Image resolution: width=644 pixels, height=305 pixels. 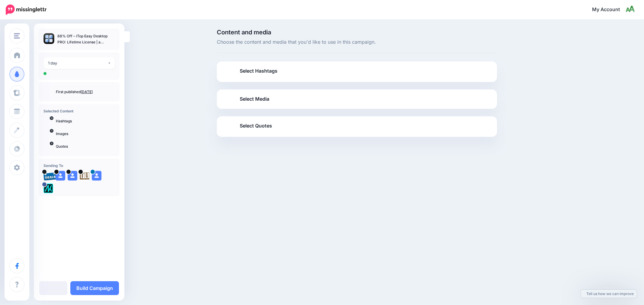 I want to click on p: 88% Off – iTop Easy Desktop PRO: Lifetime License | a Professional-grade Desktop Organization and..., so click(x=86, y=39).